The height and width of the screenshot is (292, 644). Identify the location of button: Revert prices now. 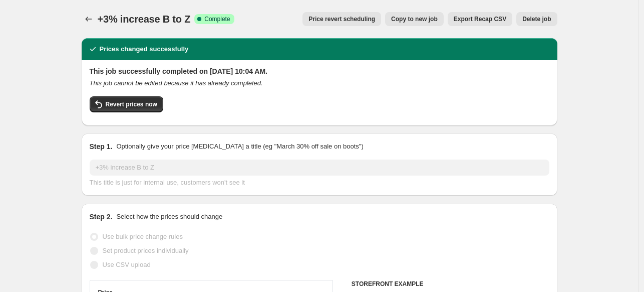
(126, 105).